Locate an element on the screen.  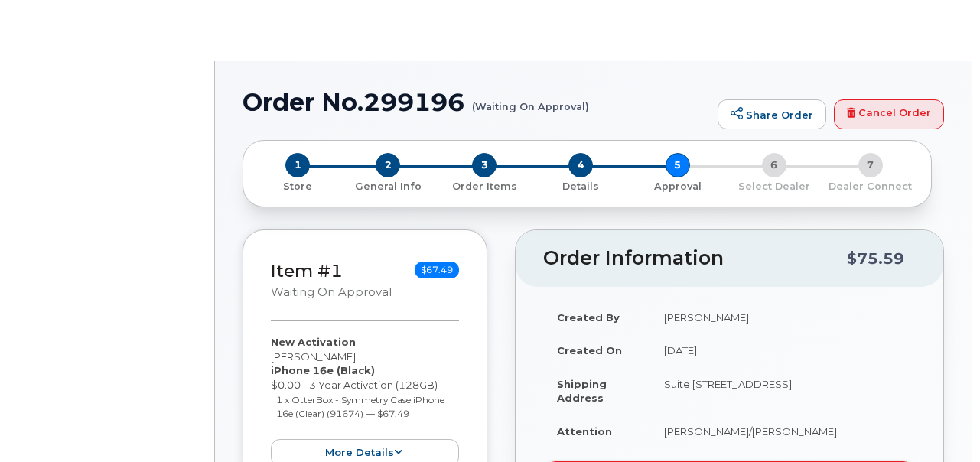
small: (Waiting On Approval) is located at coordinates (530, 100).